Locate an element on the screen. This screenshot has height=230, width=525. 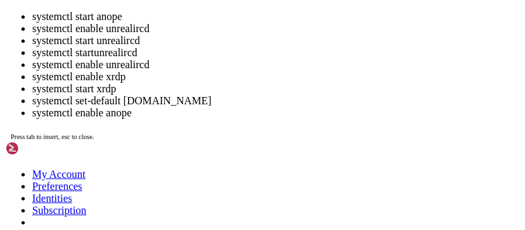
x-row: Service restarts being deferred: is located at coordinates (177, 11).